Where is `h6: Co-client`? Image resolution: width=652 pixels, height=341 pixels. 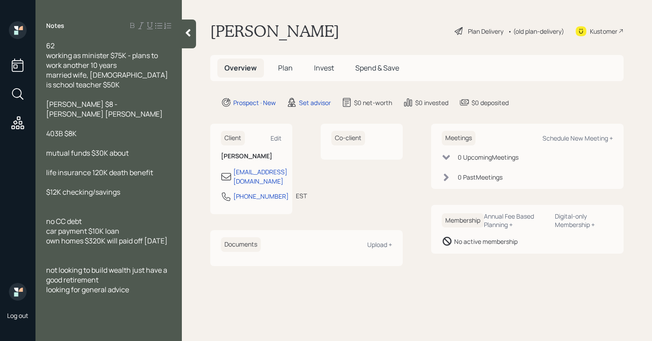 h6: Co-client is located at coordinates (348, 138).